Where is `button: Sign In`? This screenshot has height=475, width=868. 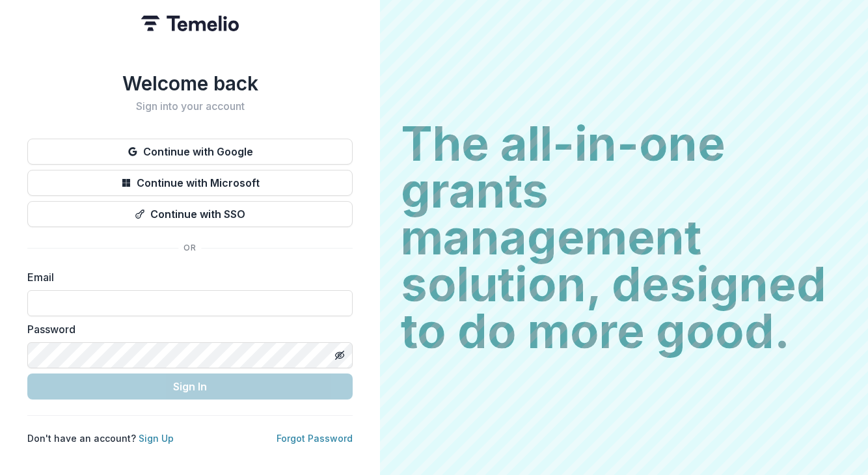
button: Sign In is located at coordinates (190, 387).